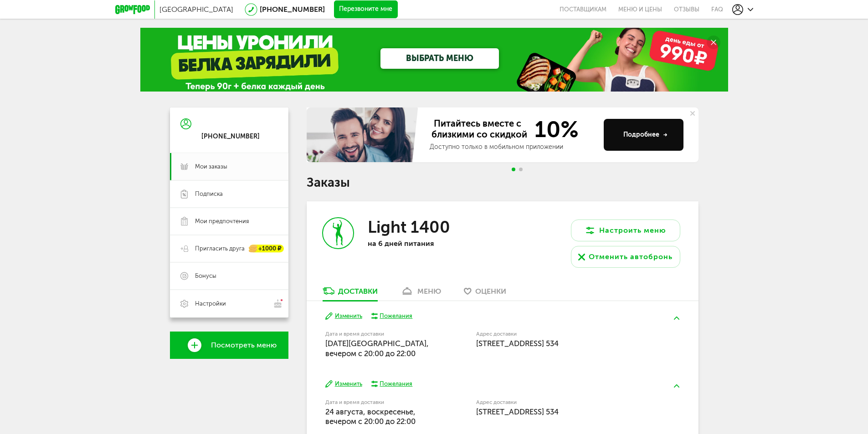 The width and height of the screenshot is (868, 434). I want to click on span: Подписка, so click(209, 194).